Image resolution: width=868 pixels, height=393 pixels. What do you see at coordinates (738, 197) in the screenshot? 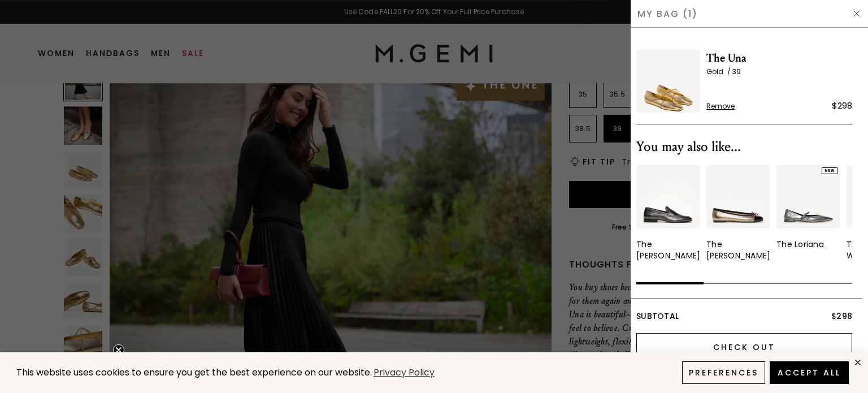
I see `img: v_12592_01_Main_New_TheRosa_AntiqueGoldWithBlack_NappaAndMetallicLeather_290x387_crop_center.jpg` at bounding box center [738, 197].